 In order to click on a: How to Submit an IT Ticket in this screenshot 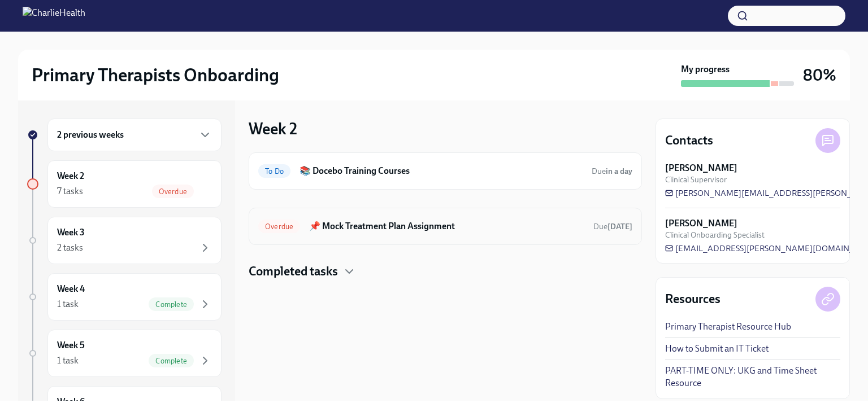, I will do `click(717, 349)`.